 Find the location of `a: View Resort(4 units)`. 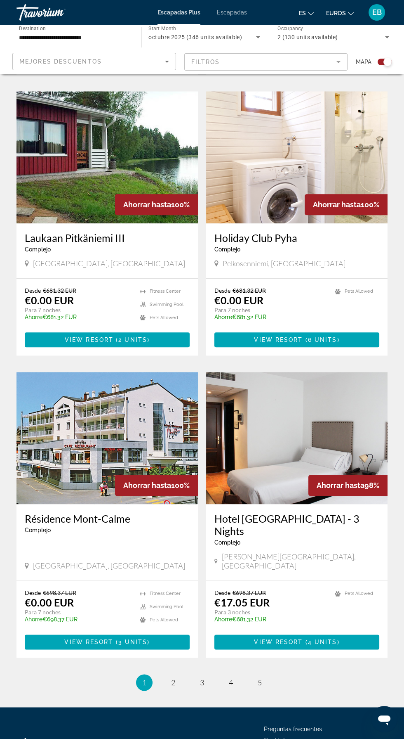

a: View Resort(4 units) is located at coordinates (297, 642).